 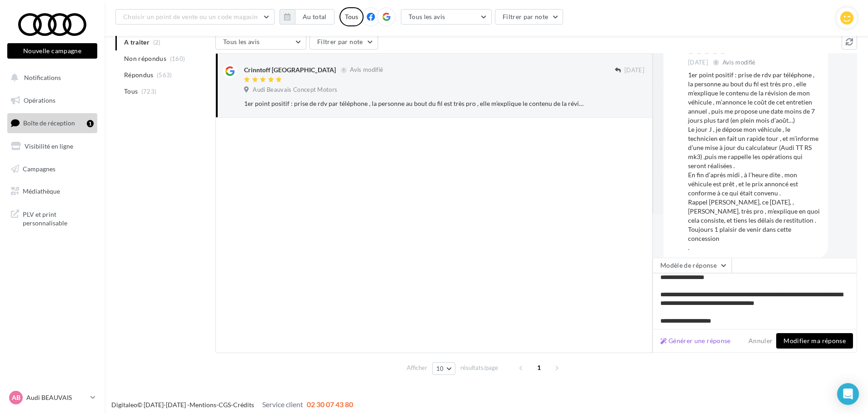 I want to click on span: 02 30 07 43 80, so click(x=330, y=404).